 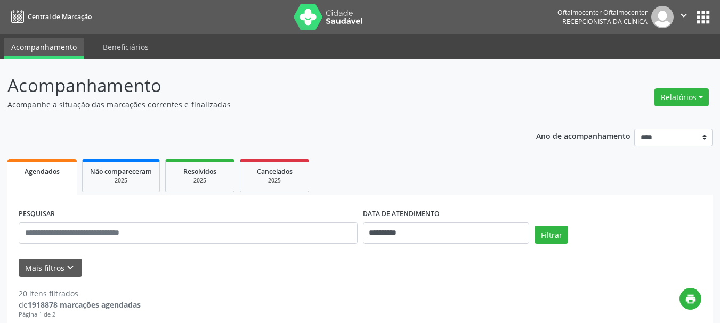 I want to click on a: Acompanhamento, so click(x=44, y=48).